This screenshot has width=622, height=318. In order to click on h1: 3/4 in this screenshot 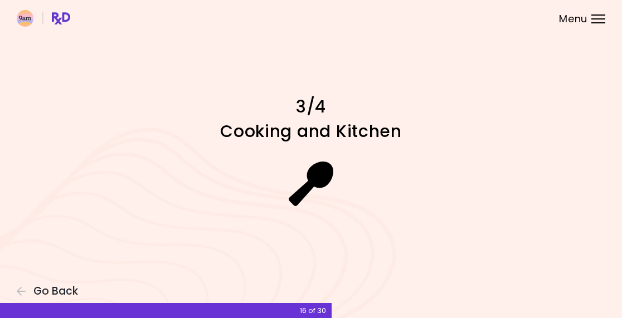, I will do `click(311, 106)`.